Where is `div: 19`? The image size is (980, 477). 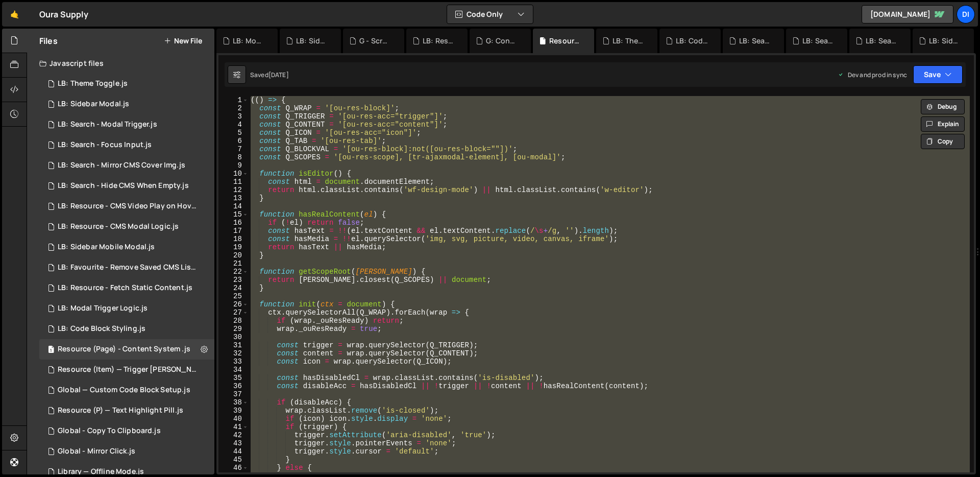 div: 19 is located at coordinates (233, 247).